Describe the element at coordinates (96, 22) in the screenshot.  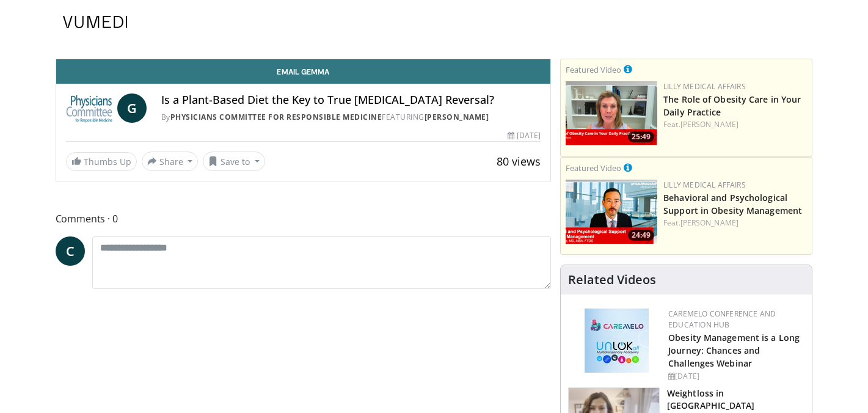
I see `img: VuMedi Logo` at that location.